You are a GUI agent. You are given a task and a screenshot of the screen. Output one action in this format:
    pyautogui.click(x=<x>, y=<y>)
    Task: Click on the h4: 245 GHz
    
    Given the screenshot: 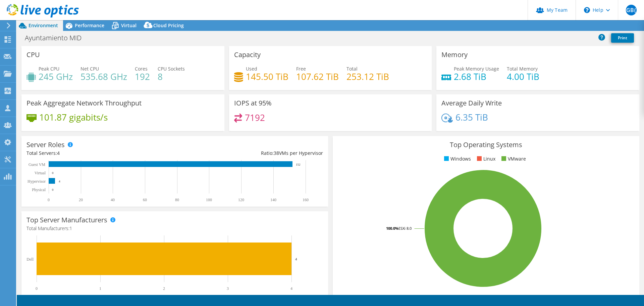 What is the action you would take?
    pyautogui.click(x=56, y=77)
    